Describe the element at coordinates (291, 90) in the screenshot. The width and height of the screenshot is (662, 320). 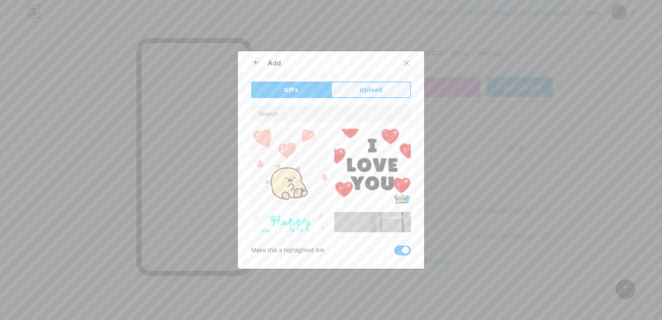
I see `button: GIFs` at that location.